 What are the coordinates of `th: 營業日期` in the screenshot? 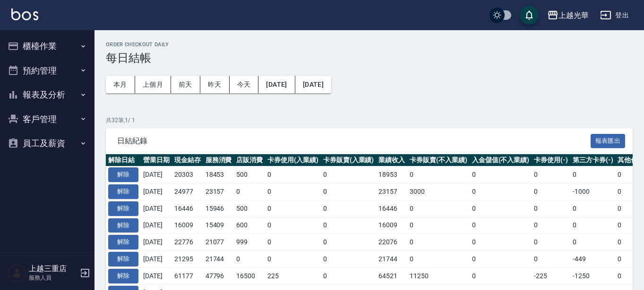 It's located at (156, 160).